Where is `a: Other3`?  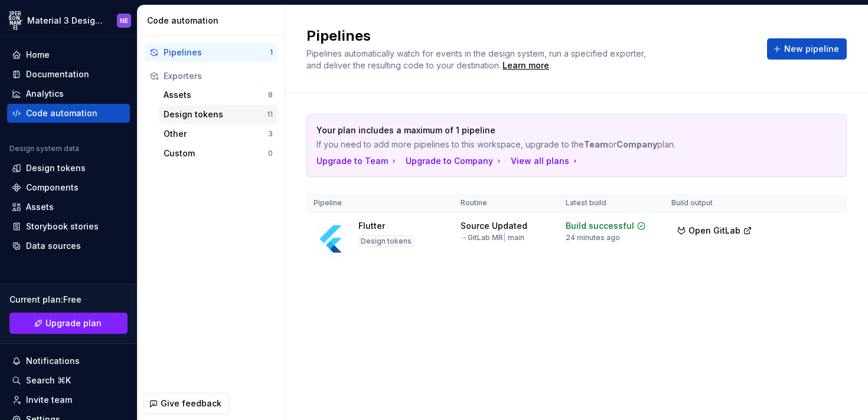 a: Other3 is located at coordinates (218, 134).